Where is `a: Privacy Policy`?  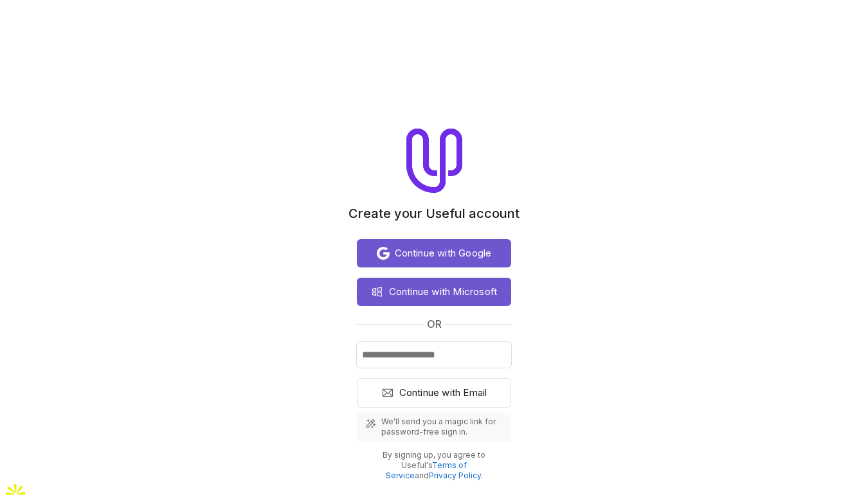 a: Privacy Policy is located at coordinates (454, 475).